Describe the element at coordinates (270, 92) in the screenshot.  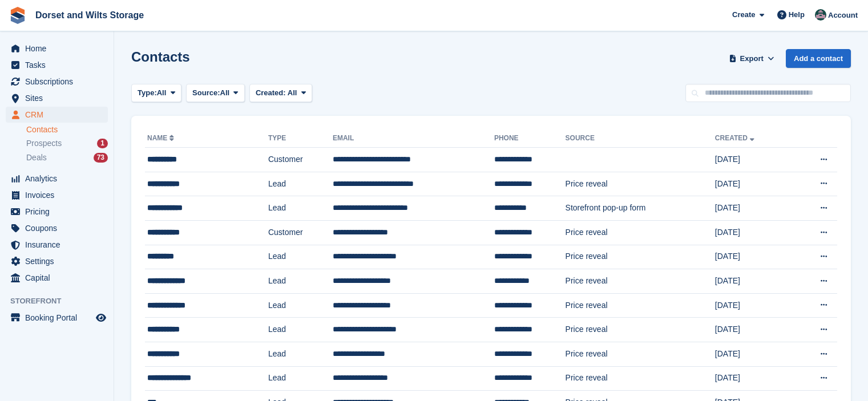
I see `span: Created:` at that location.